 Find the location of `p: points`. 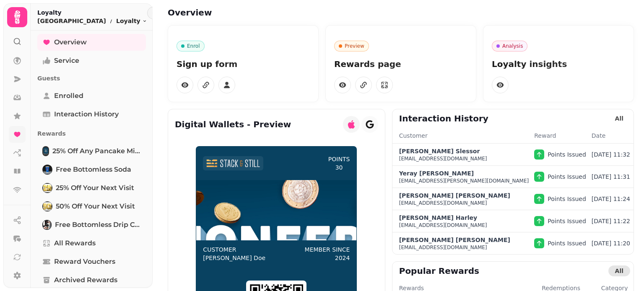

p: points is located at coordinates (339, 159).